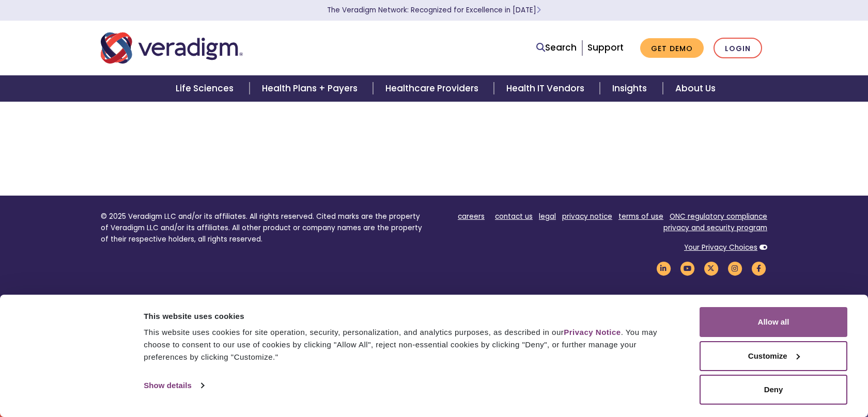 The image size is (868, 417). I want to click on a: Veradigm Twitter Link, so click(711, 268).